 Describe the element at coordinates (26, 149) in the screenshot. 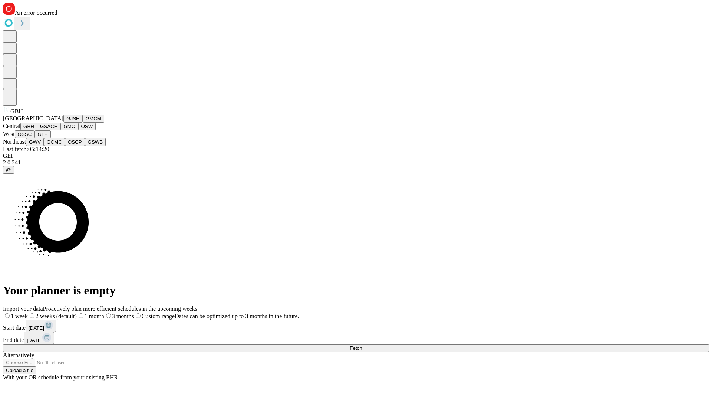

I see `span: Last fetch: 05:14:20` at that location.